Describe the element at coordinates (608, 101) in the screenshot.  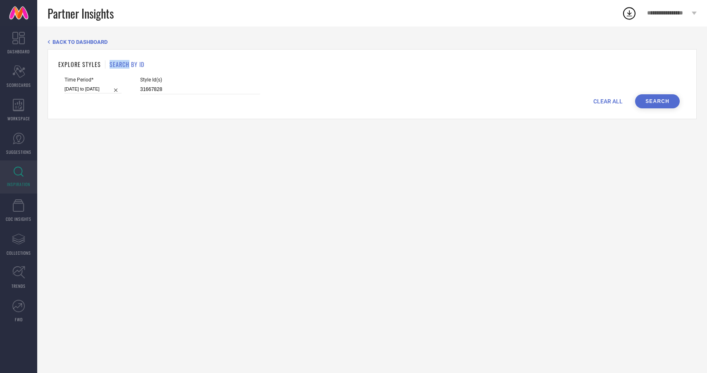
I see `span: CLEAR ALL` at that location.